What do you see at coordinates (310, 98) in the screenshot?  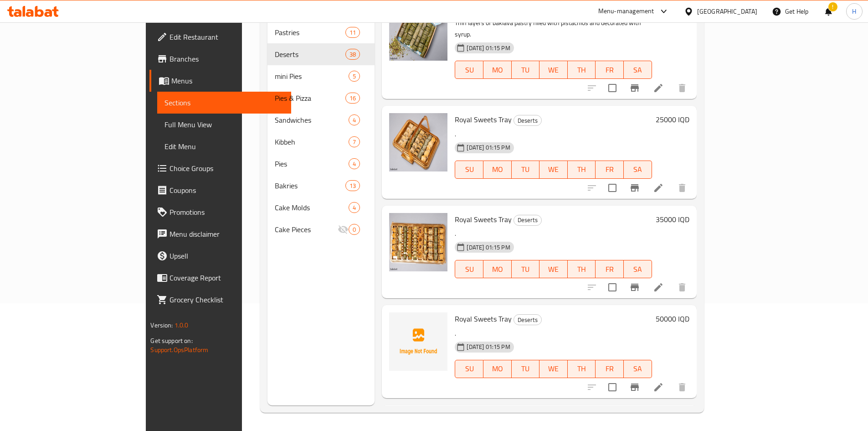 I see `span: Pies & Pizza` at bounding box center [310, 98].